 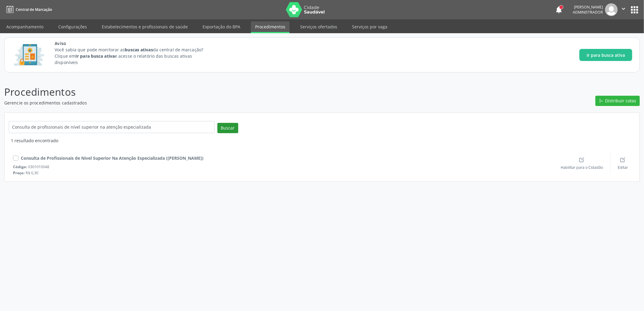 I want to click on a: Exportação do BPA, so click(x=221, y=27).